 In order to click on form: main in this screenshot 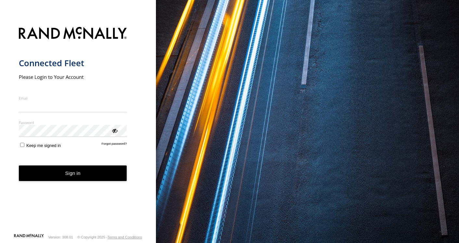, I will do `click(78, 128)`.